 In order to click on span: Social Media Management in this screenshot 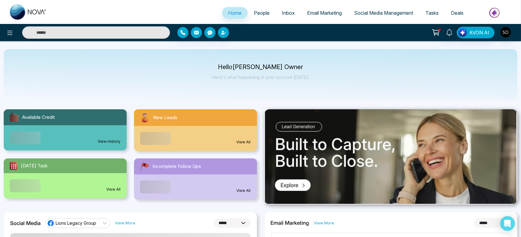, I will do `click(384, 13)`.